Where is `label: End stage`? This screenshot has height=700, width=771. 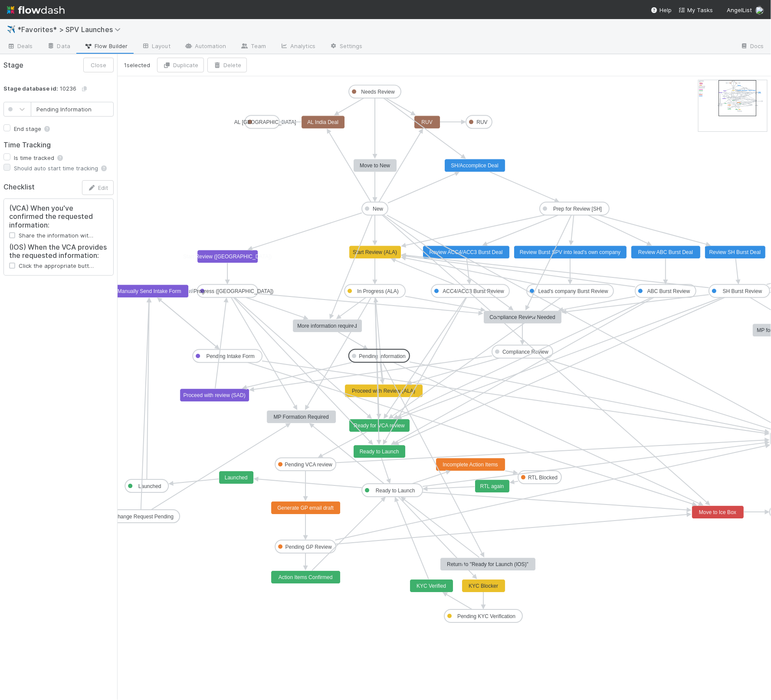 label: End stage is located at coordinates (32, 129).